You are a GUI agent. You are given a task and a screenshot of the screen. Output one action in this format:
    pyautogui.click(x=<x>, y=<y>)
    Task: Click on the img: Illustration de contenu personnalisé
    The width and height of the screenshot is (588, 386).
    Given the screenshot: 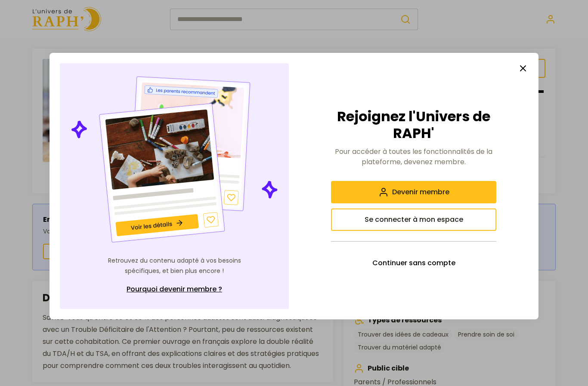 What is the action you would take?
    pyautogui.click(x=174, y=160)
    